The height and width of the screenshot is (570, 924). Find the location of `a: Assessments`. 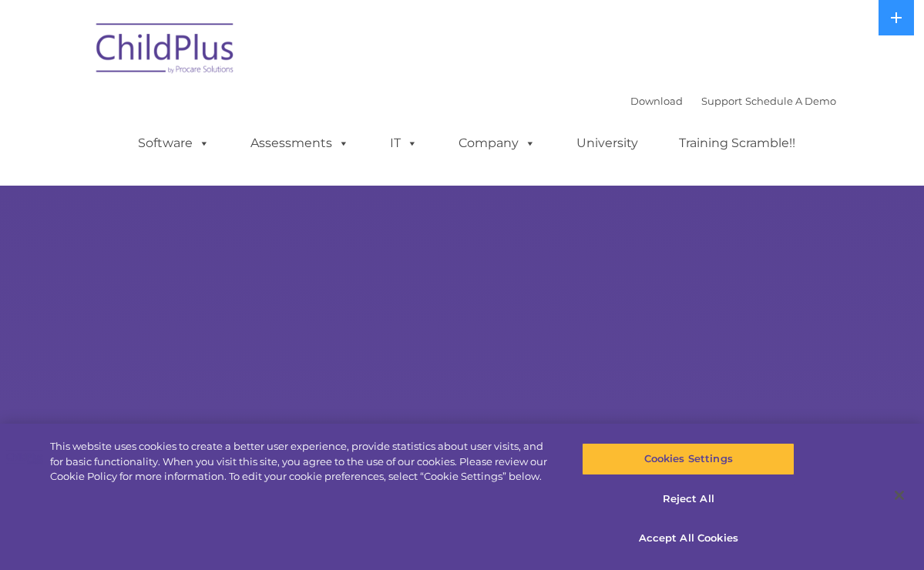

a: Assessments is located at coordinates (299, 143).